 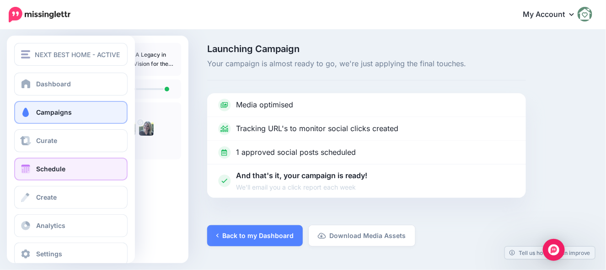 I want to click on span: Your campaign is almost ready to go, we're just applying the final touches., so click(x=367, y=64).